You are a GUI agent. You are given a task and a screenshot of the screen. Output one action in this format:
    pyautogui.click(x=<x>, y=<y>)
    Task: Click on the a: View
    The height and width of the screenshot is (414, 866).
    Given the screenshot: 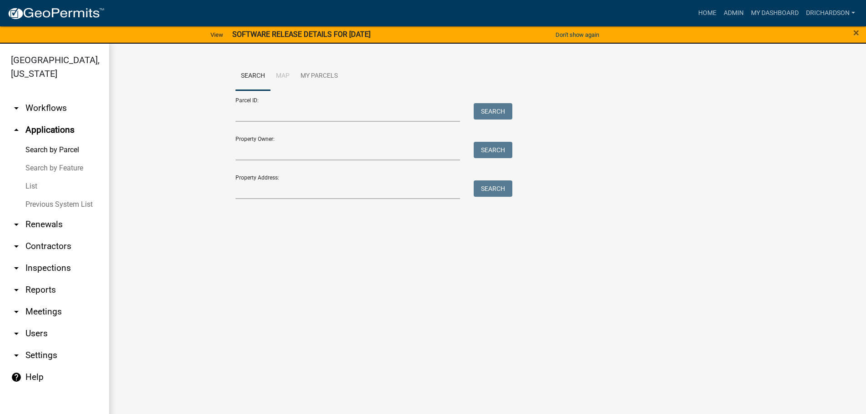 What is the action you would take?
    pyautogui.click(x=217, y=35)
    